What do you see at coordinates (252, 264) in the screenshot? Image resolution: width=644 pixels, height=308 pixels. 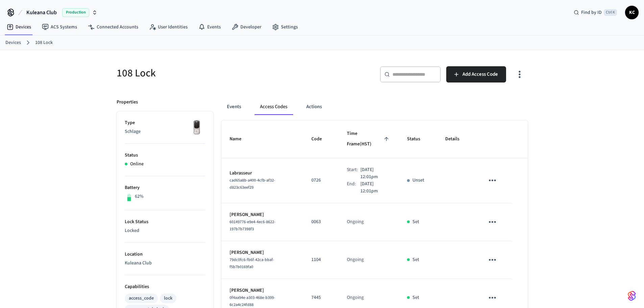 I see `span: 79dc0fc6-fb6f-42ca-bbaf-f5b7b0169fa0` at bounding box center [252, 264].